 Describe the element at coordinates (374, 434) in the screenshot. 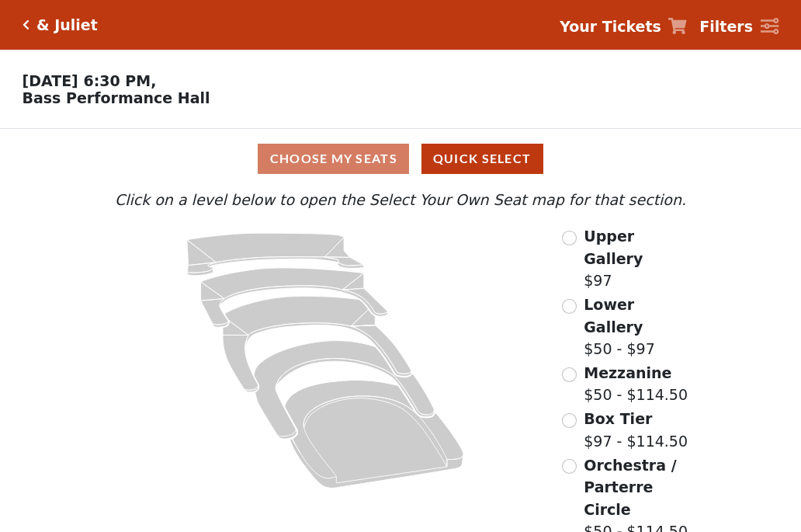

I see `path: Orchestra / Parterre Circle - Seats Available: 21` at that location.